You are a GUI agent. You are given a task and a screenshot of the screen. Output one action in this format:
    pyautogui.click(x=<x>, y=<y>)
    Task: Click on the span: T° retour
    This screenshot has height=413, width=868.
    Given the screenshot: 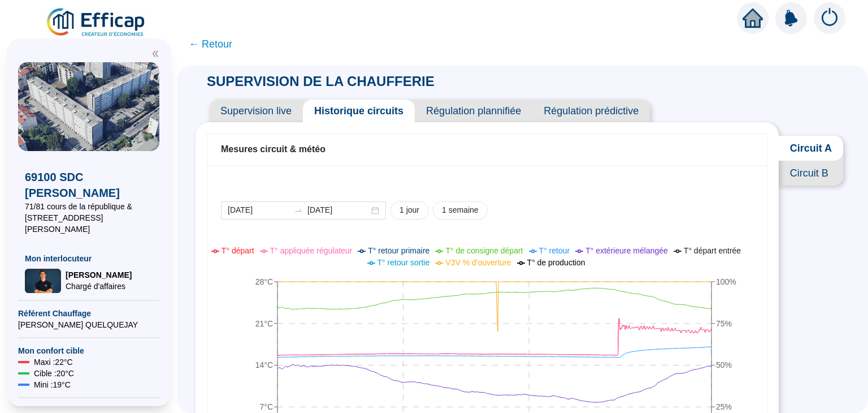 What is the action you would take?
    pyautogui.click(x=554, y=251)
    